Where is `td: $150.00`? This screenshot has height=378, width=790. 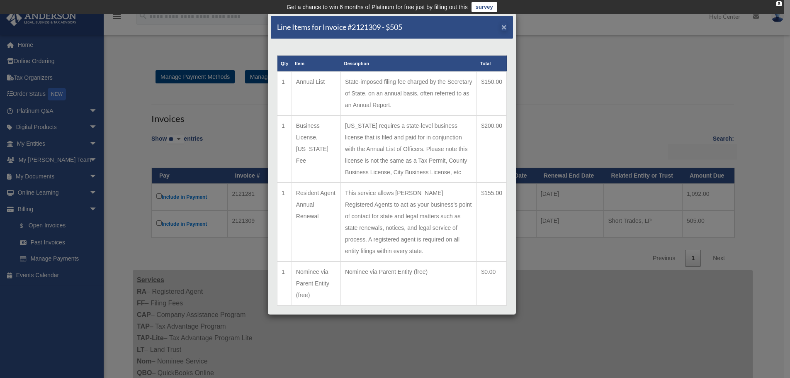
td: $150.00 is located at coordinates (492, 94).